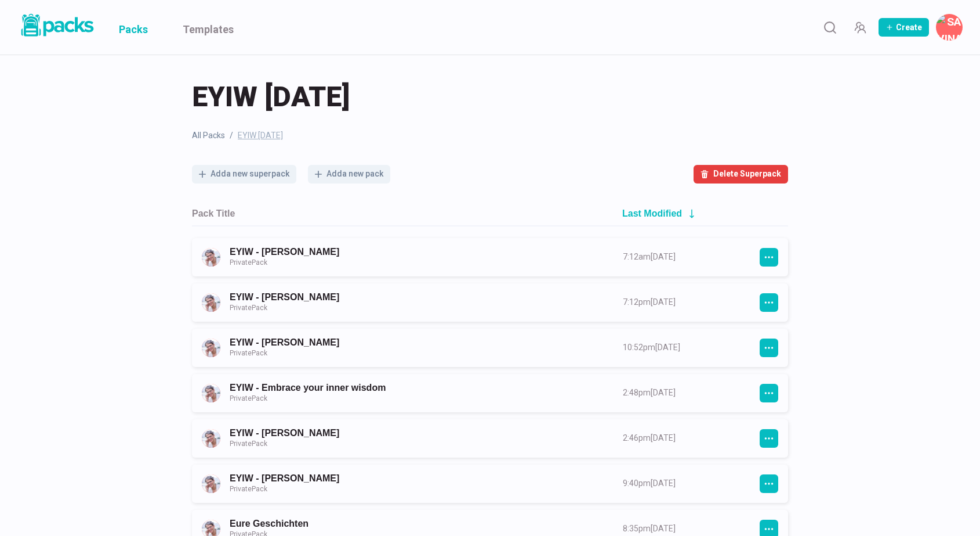 The image size is (980, 536). What do you see at coordinates (209, 135) in the screenshot?
I see `a: All Packs` at bounding box center [209, 135].